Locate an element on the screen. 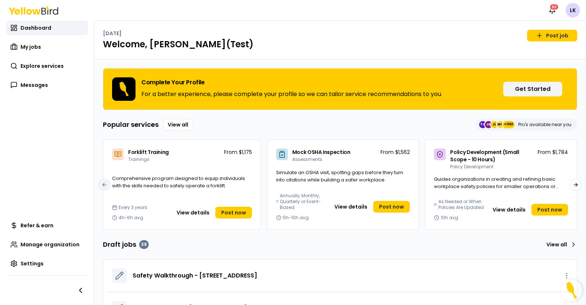 This screenshot has width=586, height=305. span: Policy Development (Small Scope - 10 Hours) is located at coordinates (485, 156).